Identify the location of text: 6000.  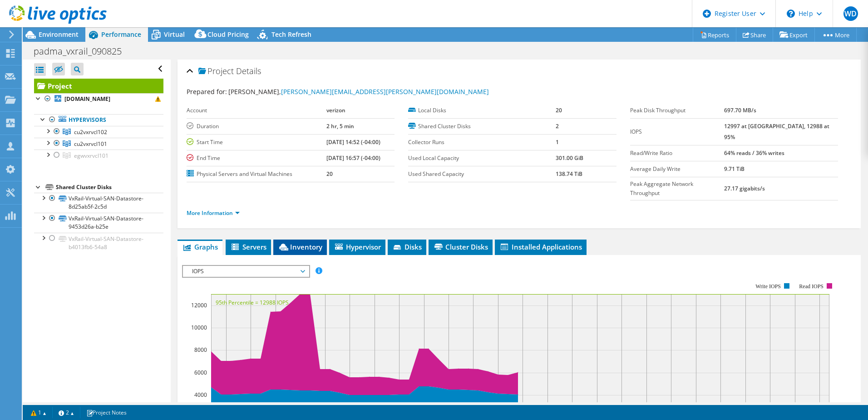
(201, 372).